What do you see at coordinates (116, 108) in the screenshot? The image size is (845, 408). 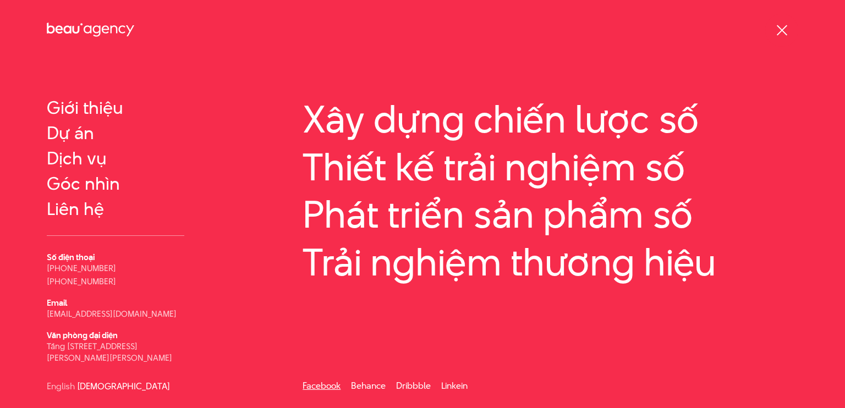 I see `a: Giới thiệu` at bounding box center [116, 108].